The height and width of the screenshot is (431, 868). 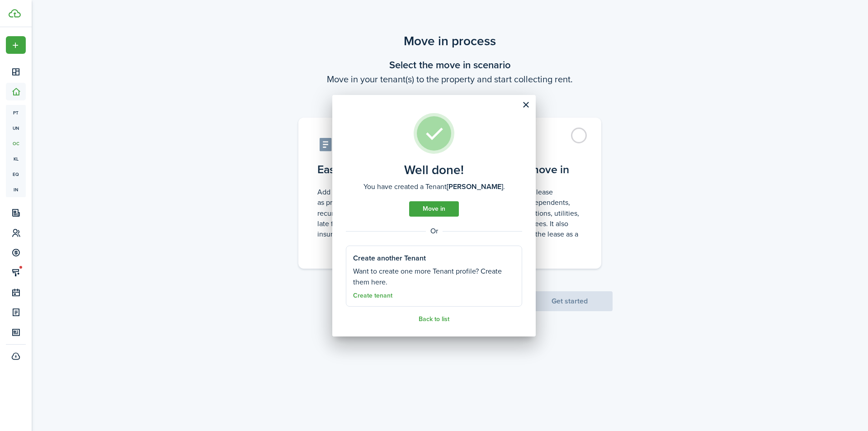 What do you see at coordinates (434, 170) in the screenshot?
I see `well-done-title: Well done!` at bounding box center [434, 170].